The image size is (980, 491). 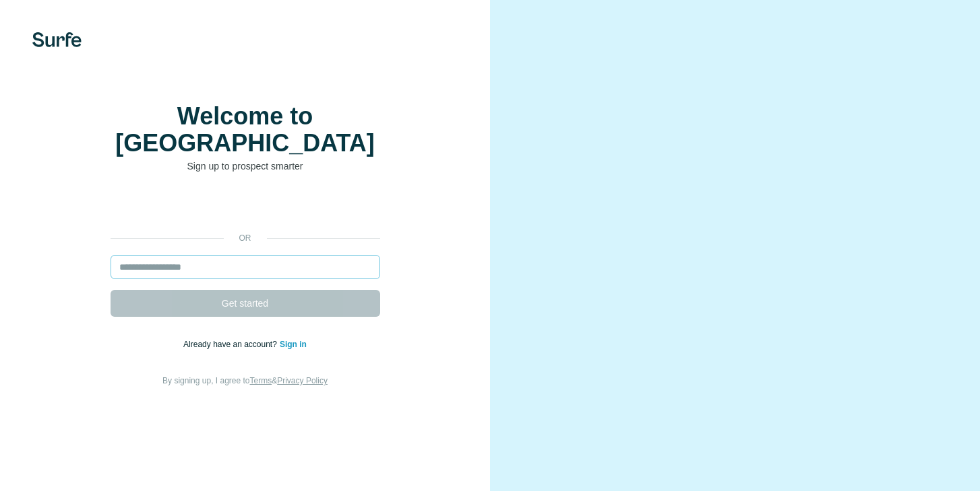 I want to click on a: Terms, so click(x=261, y=381).